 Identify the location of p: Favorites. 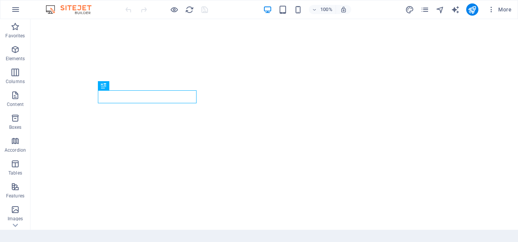
(15, 36).